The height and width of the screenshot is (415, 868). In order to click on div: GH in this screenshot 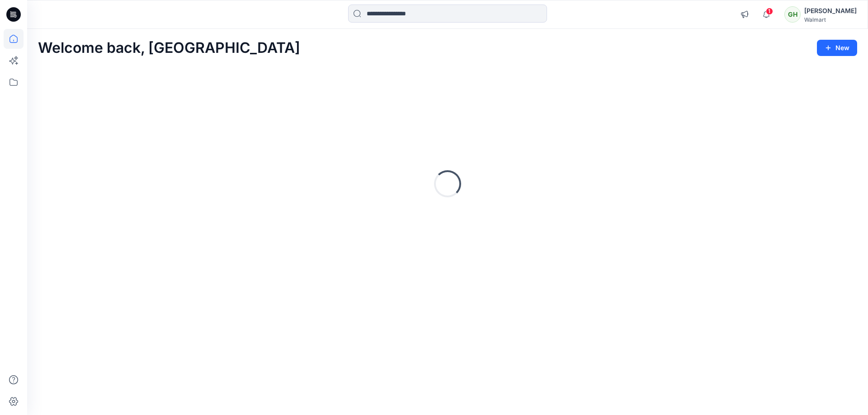, I will do `click(792, 14)`.